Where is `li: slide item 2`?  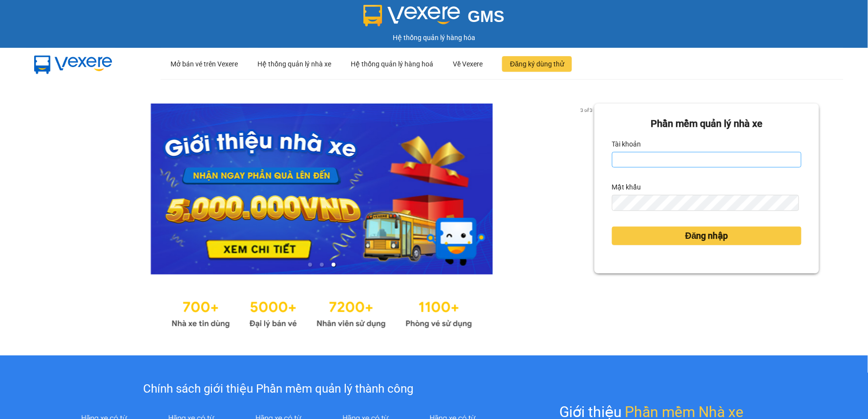 li: slide item 2 is located at coordinates (322, 265).